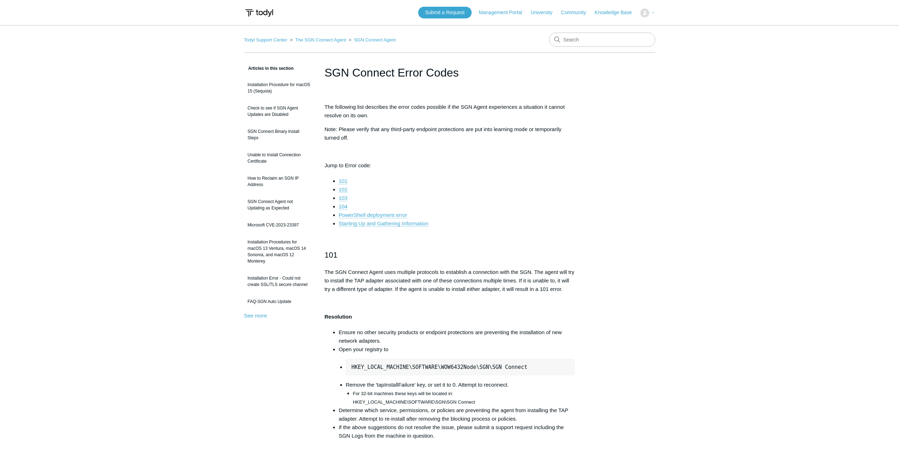  What do you see at coordinates (371, 40) in the screenshot?
I see `li: SGN Connect Agent` at bounding box center [371, 40].